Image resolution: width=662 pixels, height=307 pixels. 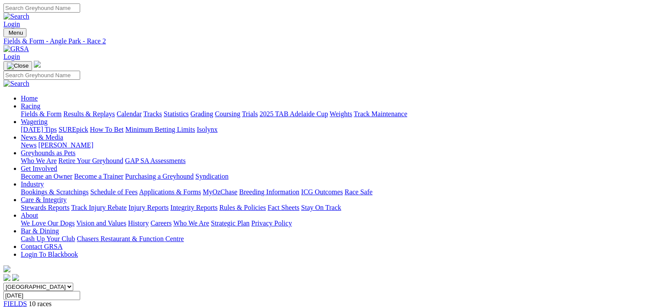 I want to click on a: Rules & Policies, so click(x=243, y=207).